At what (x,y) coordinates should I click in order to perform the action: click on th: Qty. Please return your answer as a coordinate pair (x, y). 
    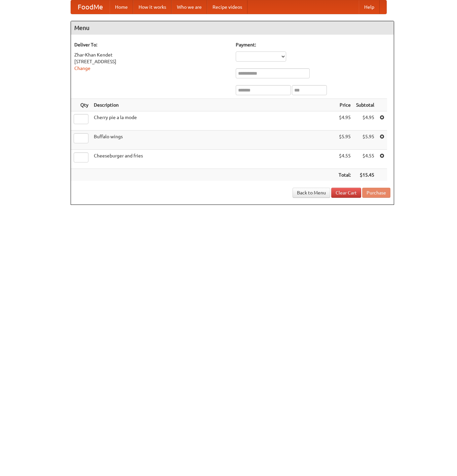
    Looking at the image, I should click on (81, 105).